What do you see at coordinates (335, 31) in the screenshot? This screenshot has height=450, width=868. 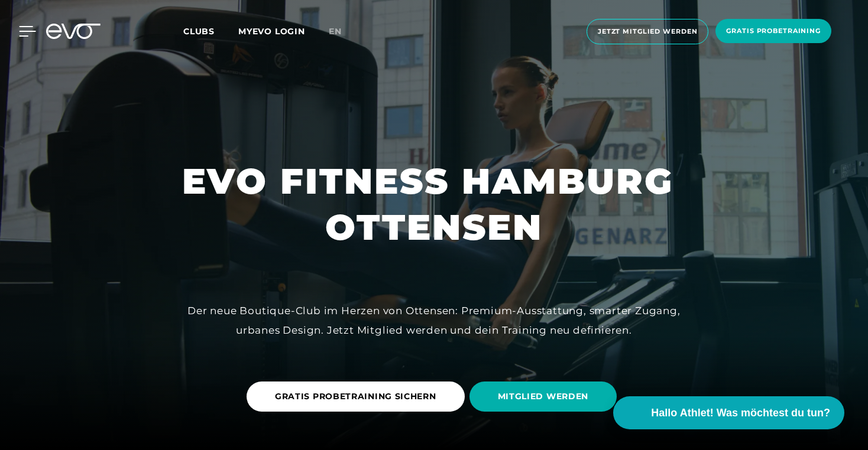 I see `span: en` at bounding box center [335, 31].